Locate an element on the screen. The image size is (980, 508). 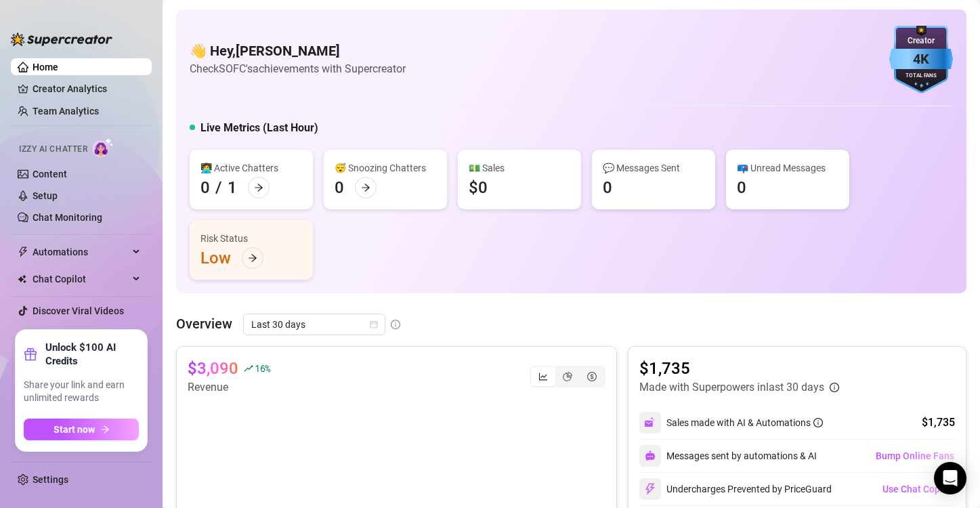
span: Automations is located at coordinates (81, 252).